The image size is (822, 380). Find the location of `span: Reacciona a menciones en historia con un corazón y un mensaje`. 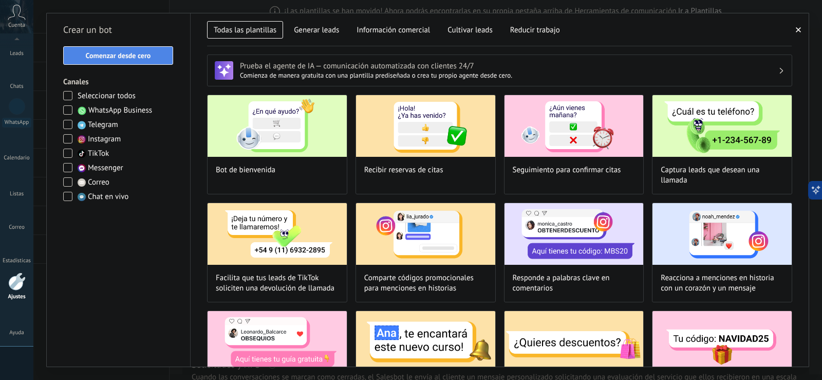

span: Reacciona a menciones en historia con un corazón y un mensaje is located at coordinates (722, 283).